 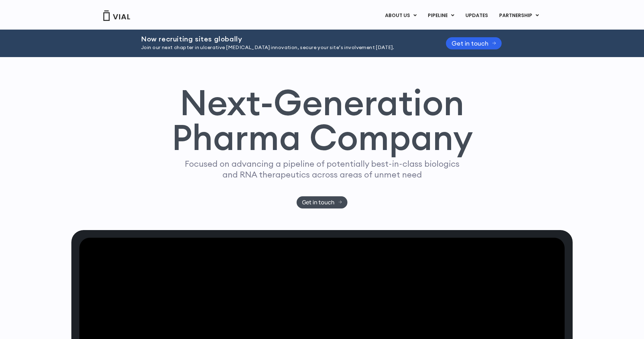 I want to click on img: Vial Logo, so click(x=116, y=16).